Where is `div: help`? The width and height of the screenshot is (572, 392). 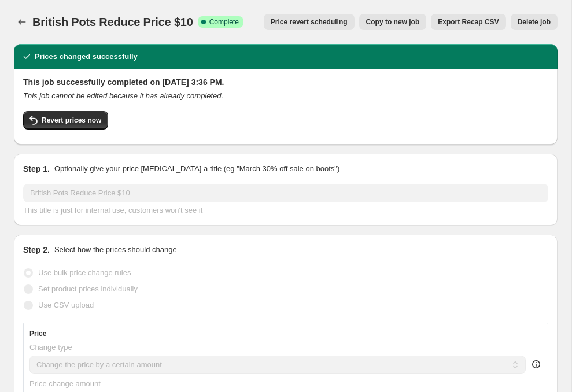 div: help is located at coordinates (536, 365).